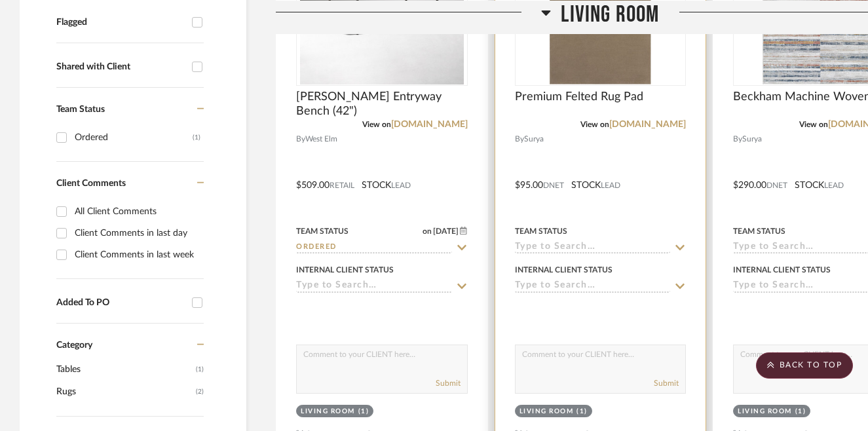  I want to click on div: Shared with Client, so click(121, 67).